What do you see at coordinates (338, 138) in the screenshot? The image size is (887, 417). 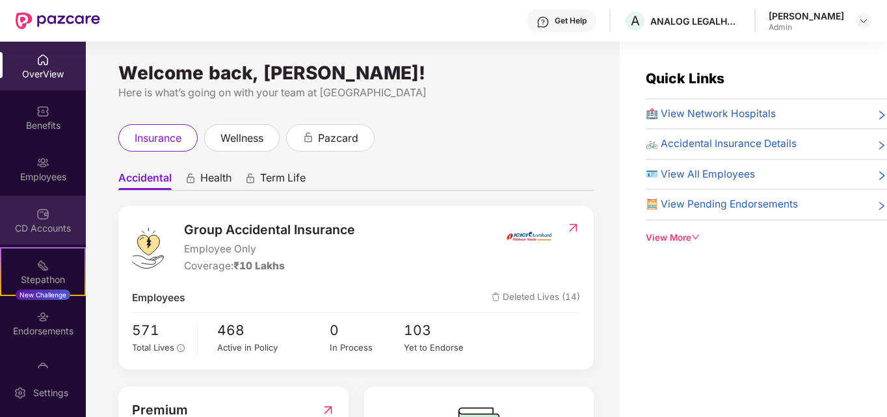 I see `span: pazcard` at bounding box center [338, 138].